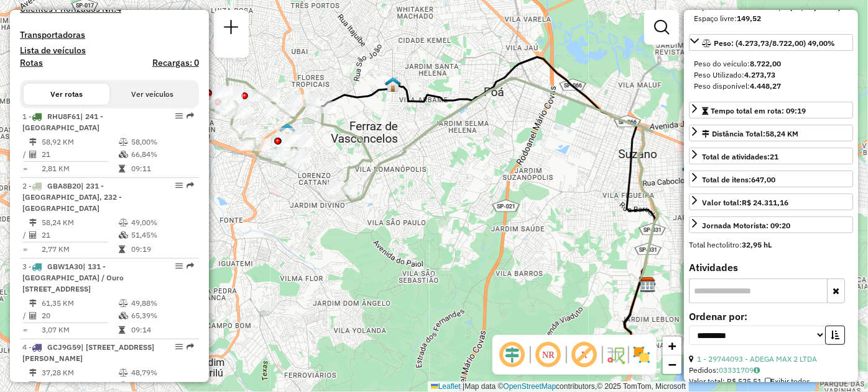 This screenshot has height=392, width=868. I want to click on strong: 4.448,27, so click(765, 86).